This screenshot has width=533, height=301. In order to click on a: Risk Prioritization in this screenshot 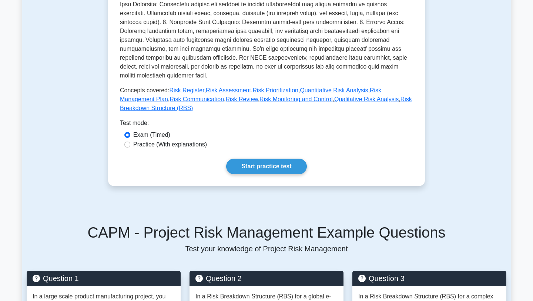, I will do `click(276, 90)`.